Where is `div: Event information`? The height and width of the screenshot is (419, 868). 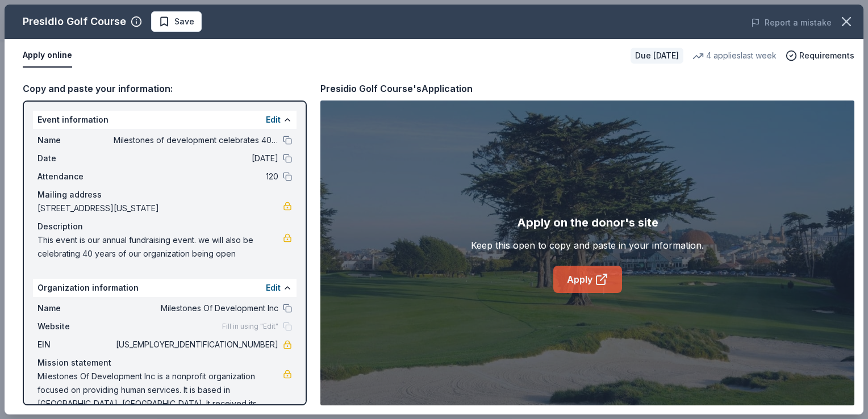
div: Event information is located at coordinates (164, 119).